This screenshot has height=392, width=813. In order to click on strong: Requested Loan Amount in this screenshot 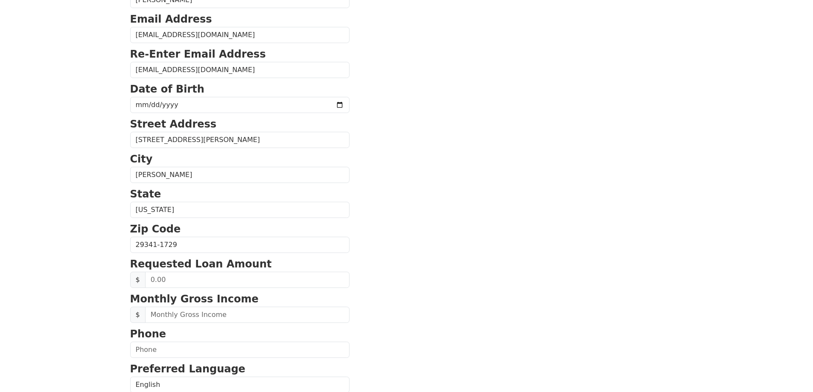, I will do `click(201, 264)`.